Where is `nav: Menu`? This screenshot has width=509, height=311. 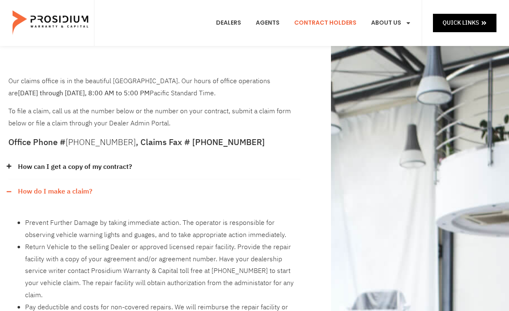 nav: Menu is located at coordinates (314, 23).